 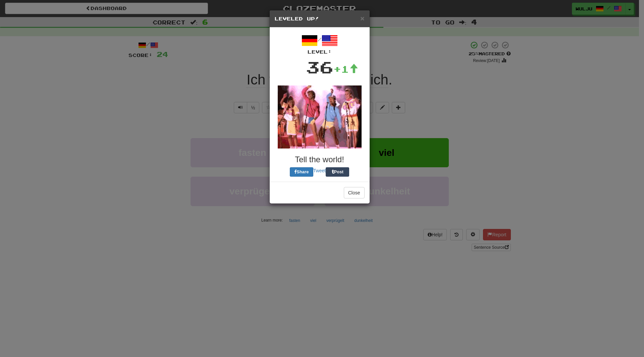 I want to click on button: Share, so click(x=302, y=172).